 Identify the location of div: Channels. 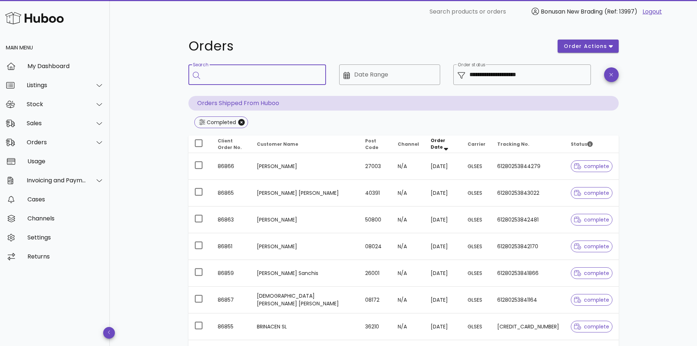
(65, 218).